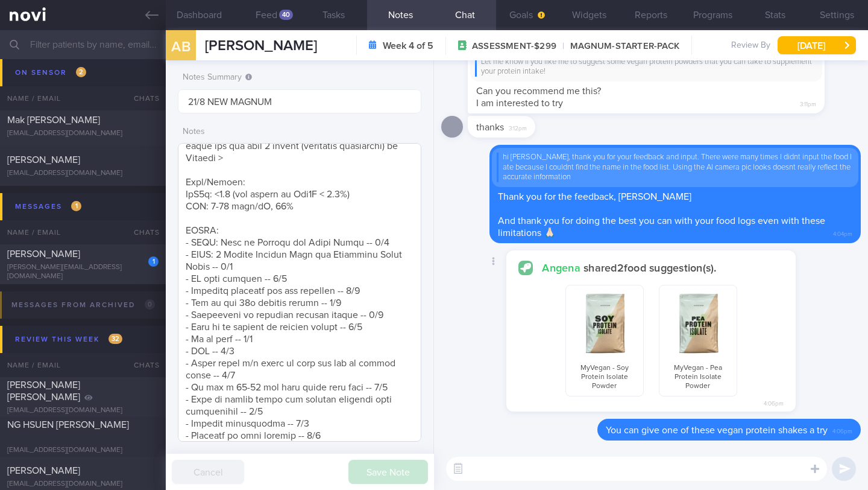 This screenshot has width=868, height=490. What do you see at coordinates (518, 126) in the screenshot?
I see `span: 3:12pm` at bounding box center [518, 126].